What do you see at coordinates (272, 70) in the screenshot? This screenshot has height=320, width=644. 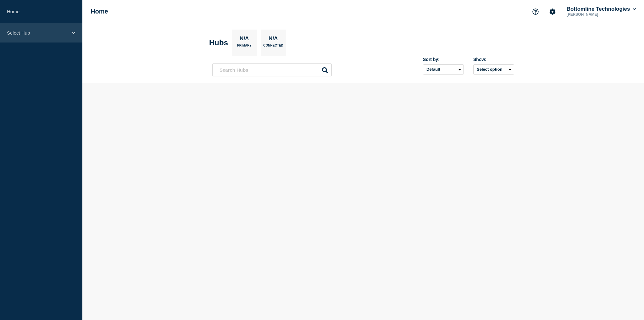 I see `input: Search Hubs` at bounding box center [272, 70].